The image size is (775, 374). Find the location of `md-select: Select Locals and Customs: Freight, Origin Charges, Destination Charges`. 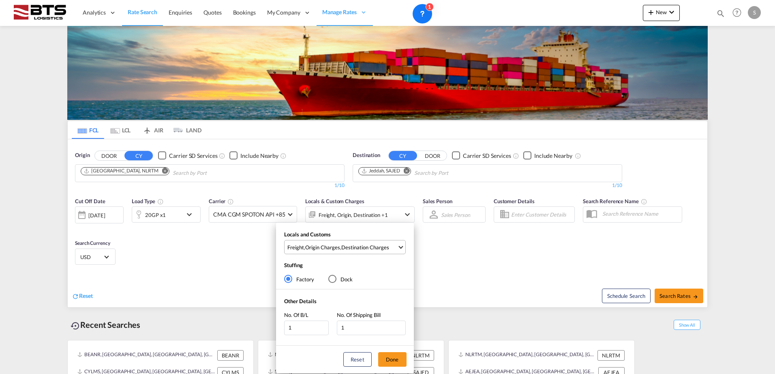

md-select: Select Locals and Customs: Freight, Origin Charges, Destination Charges is located at coordinates (345, 247).